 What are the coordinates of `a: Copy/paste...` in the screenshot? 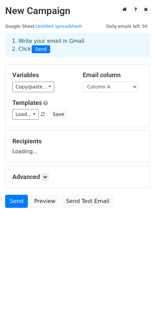 It's located at (33, 87).